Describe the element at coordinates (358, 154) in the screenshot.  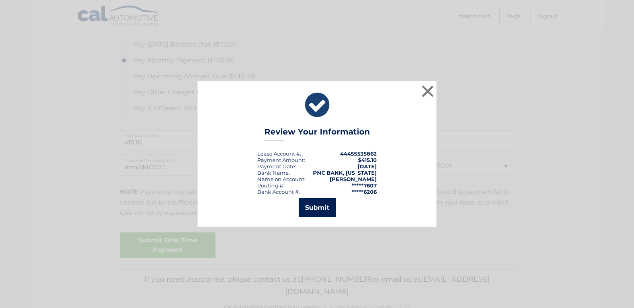
I see `strong: 44455535862` at that location.